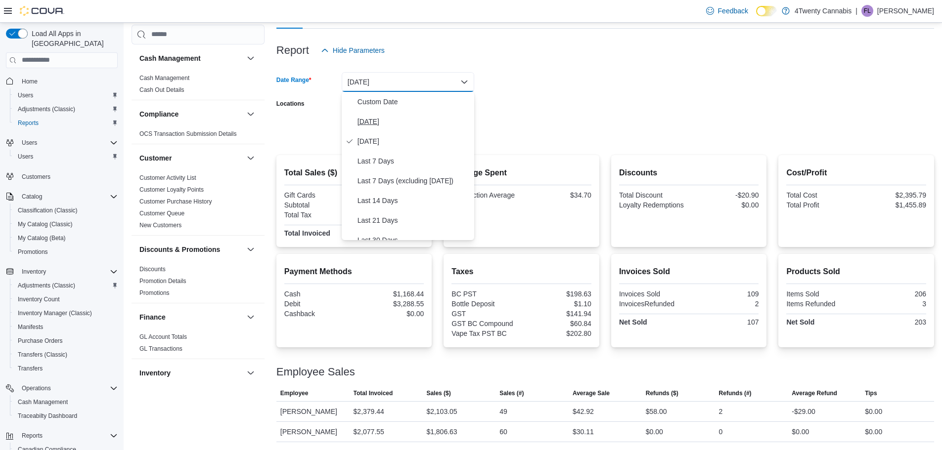  I want to click on div: GST BC Compound, so click(485, 324).